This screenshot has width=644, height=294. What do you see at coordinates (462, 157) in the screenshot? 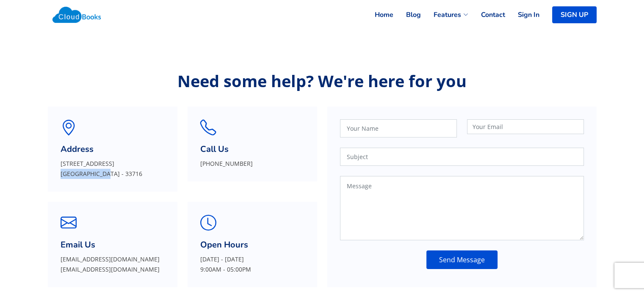
I see `input: Subject` at bounding box center [462, 157].